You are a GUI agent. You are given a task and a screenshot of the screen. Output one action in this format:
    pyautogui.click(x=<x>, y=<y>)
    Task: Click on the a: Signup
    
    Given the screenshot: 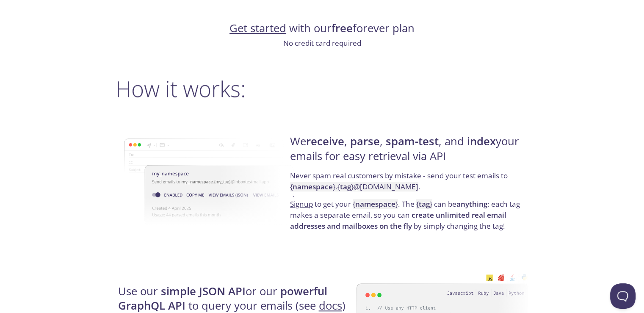 What is the action you would take?
    pyautogui.click(x=301, y=203)
    